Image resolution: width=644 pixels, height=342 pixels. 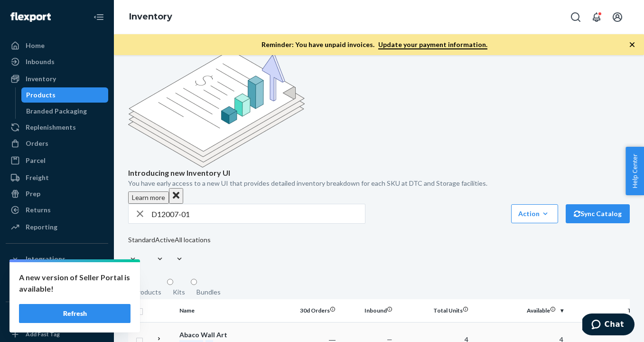 I want to click on a: Update your payment information., so click(x=433, y=45).